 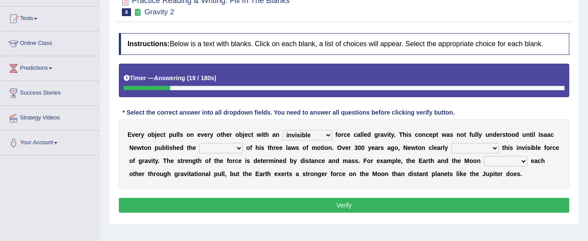 I want to click on a: Success Stories, so click(x=50, y=92).